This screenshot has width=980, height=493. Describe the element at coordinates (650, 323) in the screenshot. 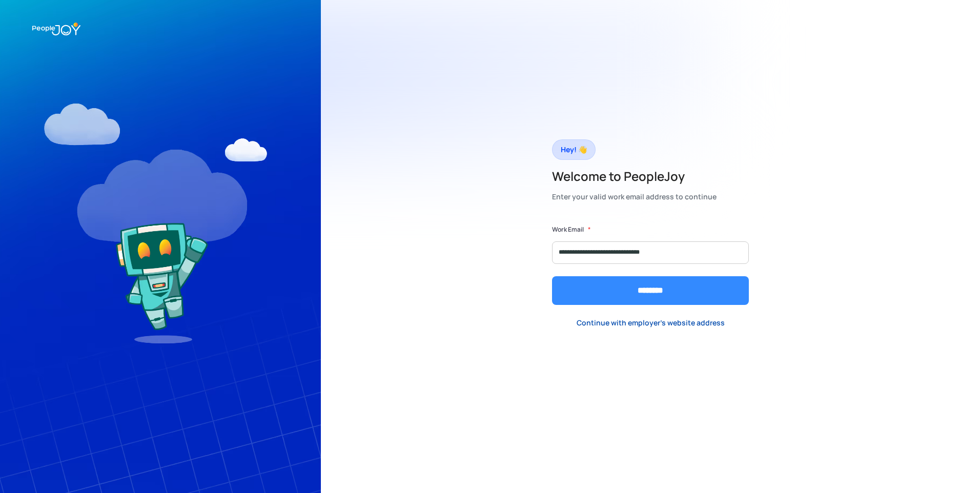

I see `a: Continue with employer's website address` at that location.